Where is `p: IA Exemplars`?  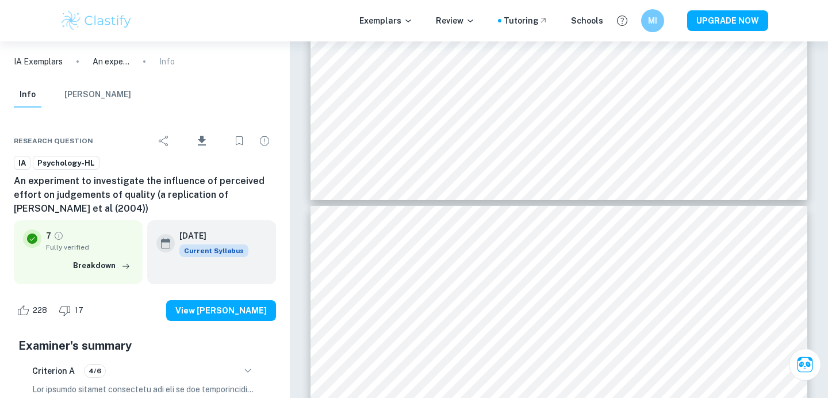
p: IA Exemplars is located at coordinates (38, 62).